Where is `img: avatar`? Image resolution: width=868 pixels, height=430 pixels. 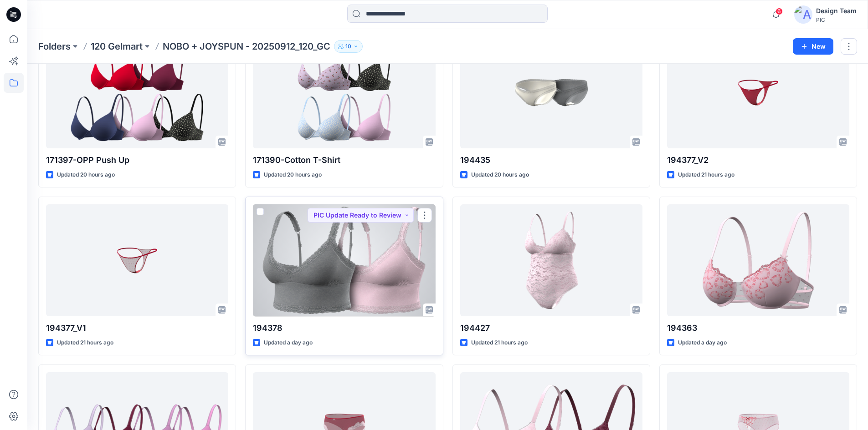
img: avatar is located at coordinates (803, 14).